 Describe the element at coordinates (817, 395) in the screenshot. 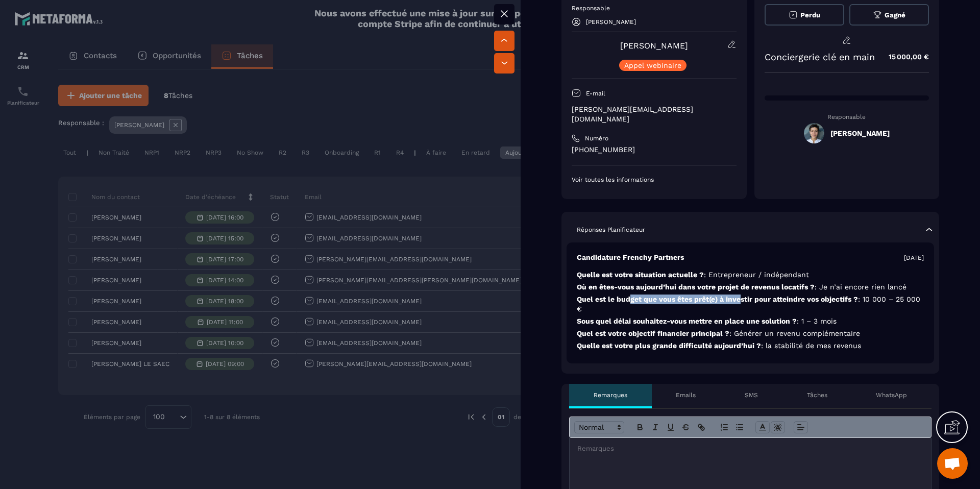

I see `p: Tâches` at that location.